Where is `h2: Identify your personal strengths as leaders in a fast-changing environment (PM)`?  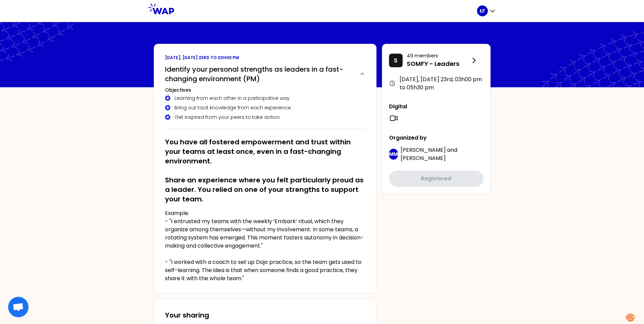 h2: Identify your personal strengths as leaders in a fast-changing environment (PM) is located at coordinates (259, 74).